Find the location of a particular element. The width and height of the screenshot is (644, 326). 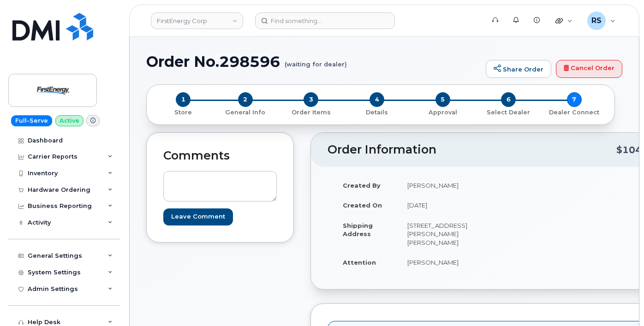

a: 1 Store is located at coordinates (183, 112).